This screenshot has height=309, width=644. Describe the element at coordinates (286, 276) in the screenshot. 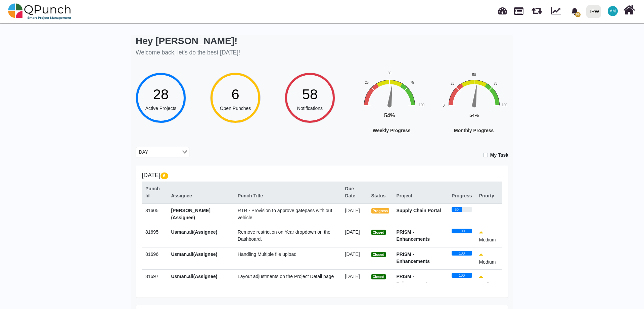

I see `span: Layout adjustments on the Project Detail page` at that location.